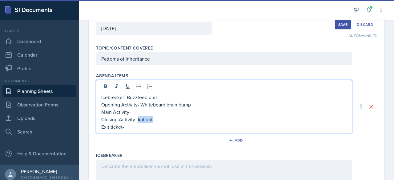  I want to click on div: Add, so click(236, 140).